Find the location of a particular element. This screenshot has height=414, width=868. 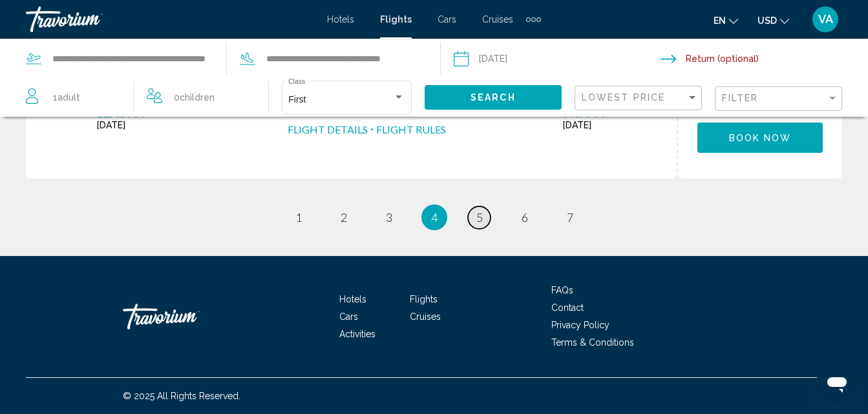

span: 5 is located at coordinates (480, 217).